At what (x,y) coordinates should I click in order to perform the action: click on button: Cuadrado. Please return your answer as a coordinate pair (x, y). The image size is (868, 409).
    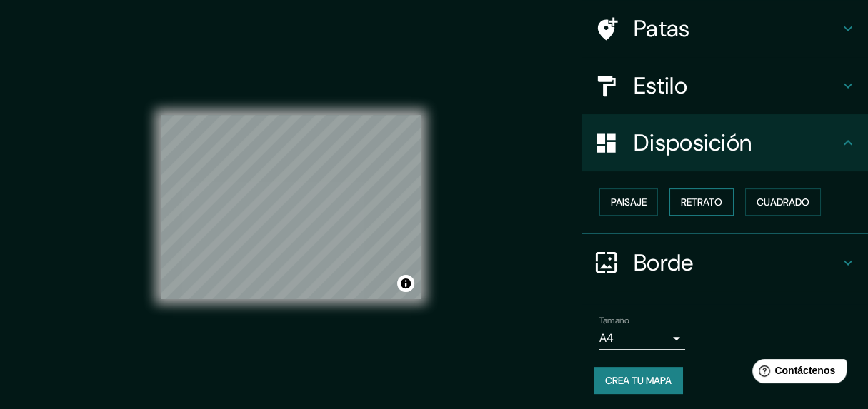
    Looking at the image, I should click on (783, 202).